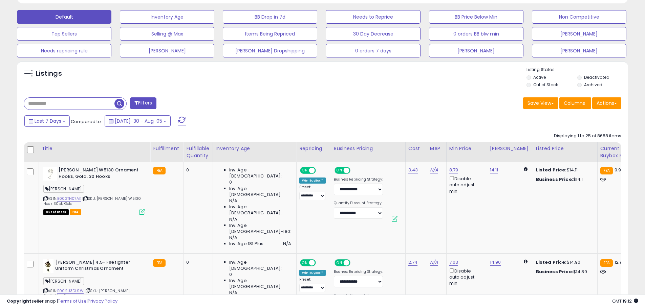 This screenshot has height=308, width=645. Describe the element at coordinates (587, 136) in the screenshot. I see `div: Displaying 1 to 25 of 8688 items` at that location.